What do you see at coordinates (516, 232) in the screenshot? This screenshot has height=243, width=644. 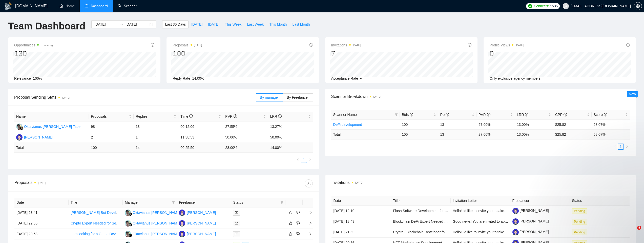 I see `img: c1Xuittenw2sFQBlZhJmvGyctEysf_Lt_f4dC5oVmcvV1aAXsFcICvi970CVWv_nPj` at bounding box center [516, 232].